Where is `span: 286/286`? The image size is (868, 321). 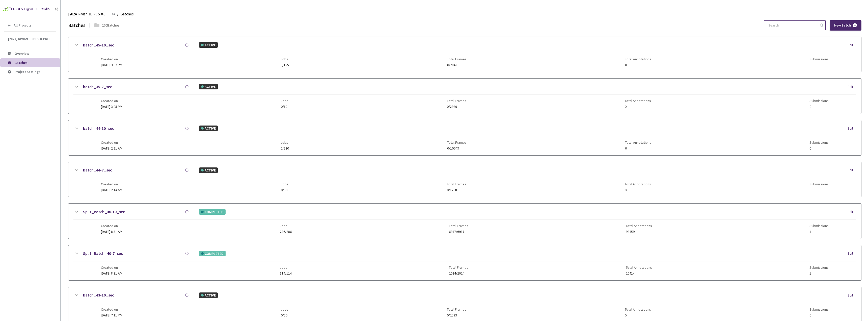 span: 286/286 is located at coordinates (286, 232).